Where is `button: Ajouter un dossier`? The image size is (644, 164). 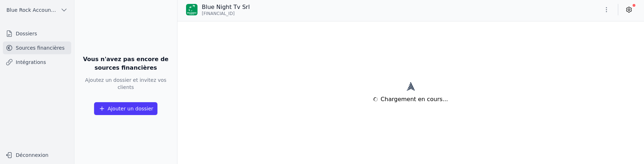
button: Ajouter un dossier is located at coordinates (126, 109).